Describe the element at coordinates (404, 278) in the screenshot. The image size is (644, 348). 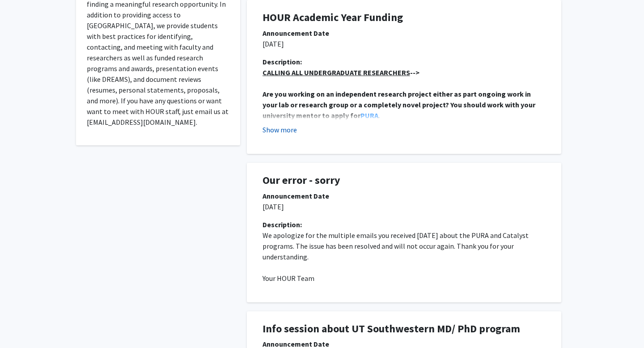
I see `p: Your HOUR Team` at that location.